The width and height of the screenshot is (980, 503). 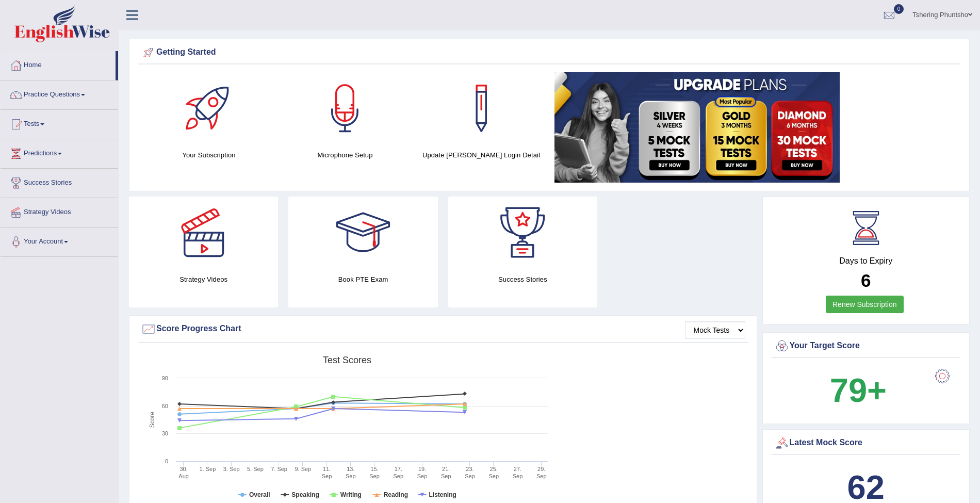 What do you see at coordinates (899, 8) in the screenshot?
I see `span: 0` at bounding box center [899, 8].